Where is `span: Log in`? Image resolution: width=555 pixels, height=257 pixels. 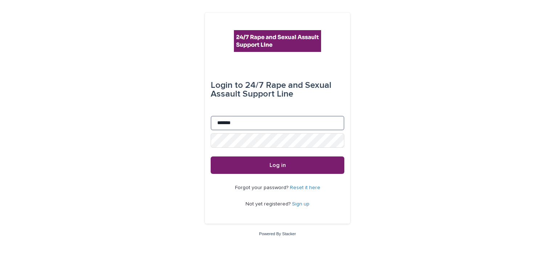
span: Log in is located at coordinates (277, 165).